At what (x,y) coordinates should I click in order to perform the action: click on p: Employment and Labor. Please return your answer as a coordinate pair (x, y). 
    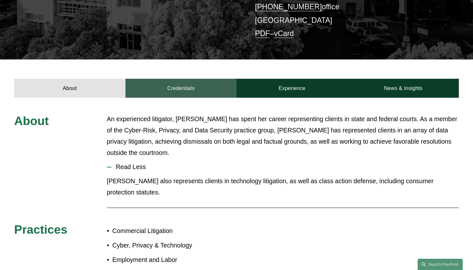
    Looking at the image, I should click on (174, 260).